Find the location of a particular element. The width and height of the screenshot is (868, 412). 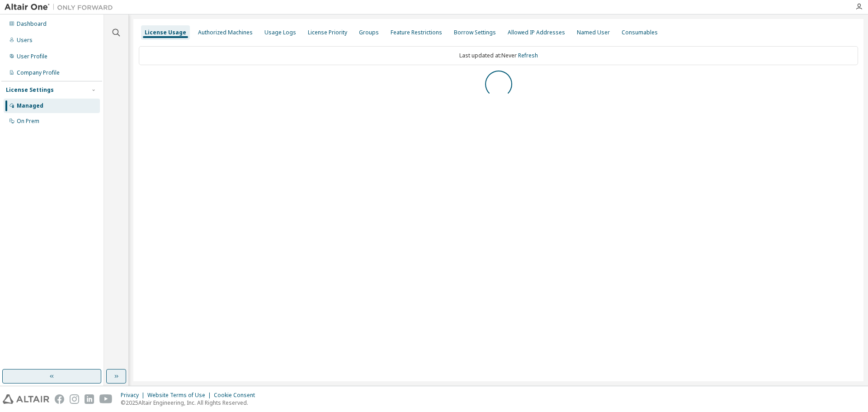

div: Website Terms of Use is located at coordinates (180, 395).